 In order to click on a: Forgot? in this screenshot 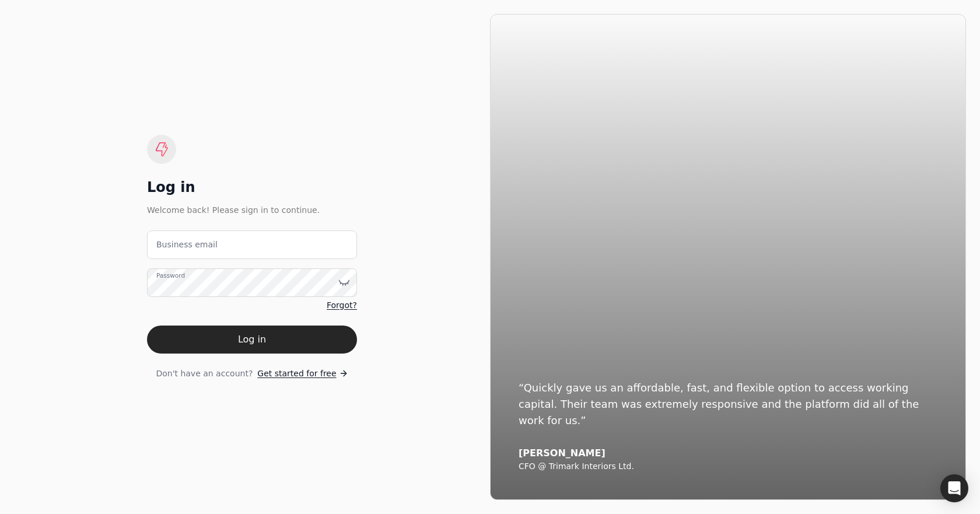, I will do `click(342, 304)`.